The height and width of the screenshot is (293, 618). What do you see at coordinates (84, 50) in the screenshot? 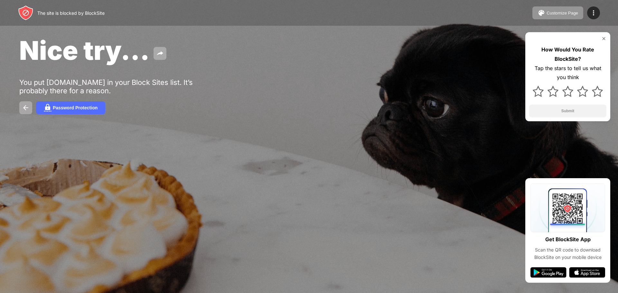
I see `span: Nice try...` at bounding box center [84, 50].